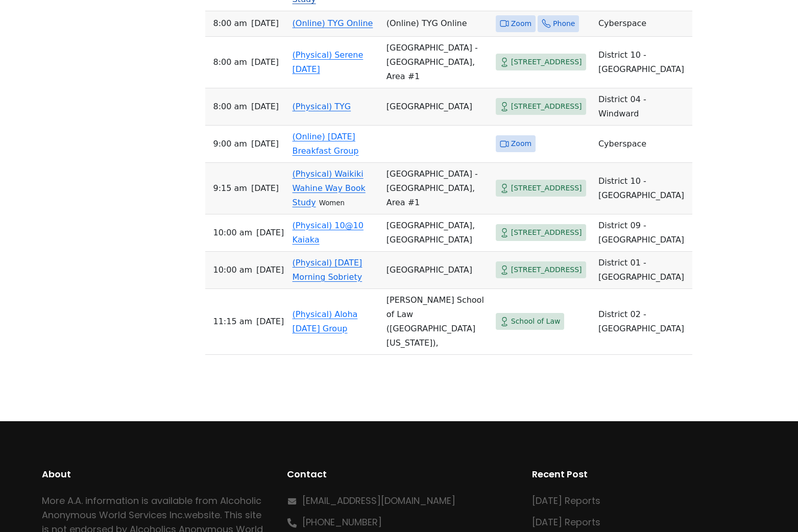 The height and width of the screenshot is (532, 798). I want to click on a: (Physical) 10@10 Kaiaka, so click(328, 232).